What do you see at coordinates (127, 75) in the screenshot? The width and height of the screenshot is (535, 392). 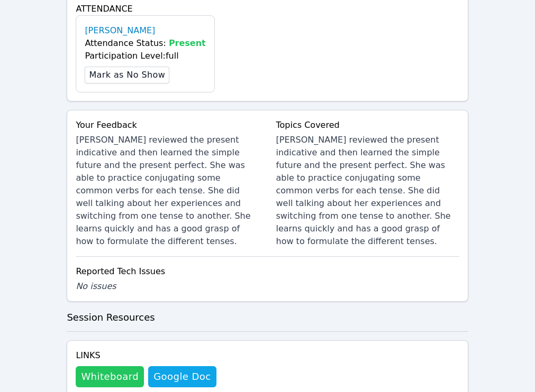 I see `button: Mark as No Show` at bounding box center [127, 75].